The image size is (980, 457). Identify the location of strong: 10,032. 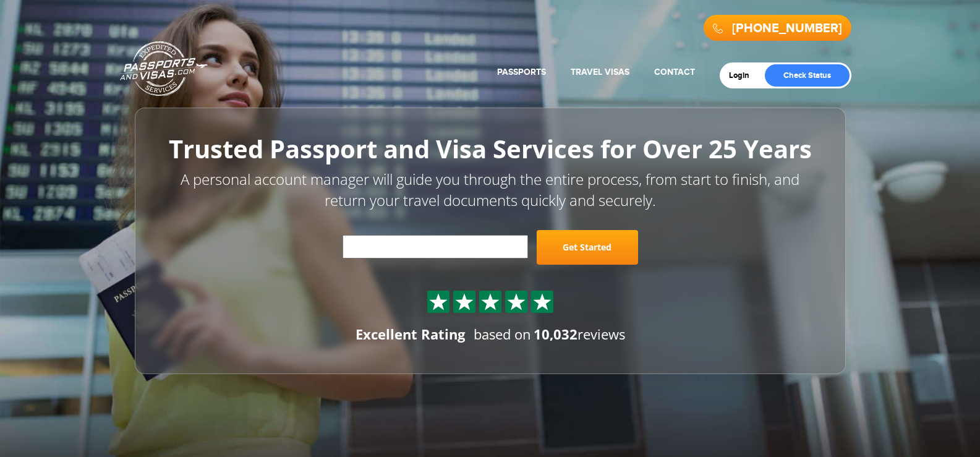
(555, 334).